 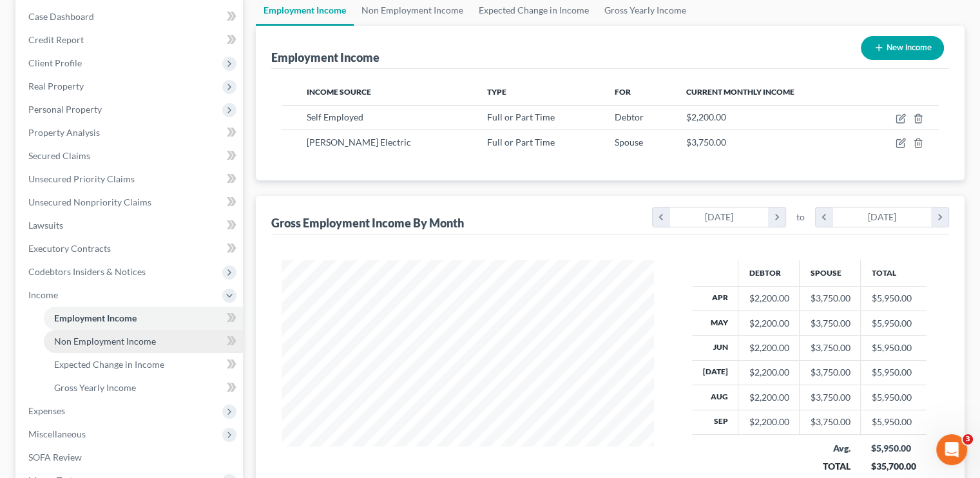 What do you see at coordinates (740, 92) in the screenshot?
I see `span: Current Monthly Income` at bounding box center [740, 92].